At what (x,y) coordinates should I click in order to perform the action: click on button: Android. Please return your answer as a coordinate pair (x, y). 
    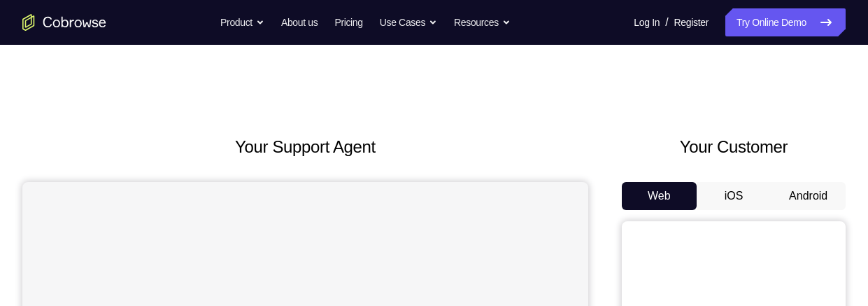
    Looking at the image, I should click on (808, 196).